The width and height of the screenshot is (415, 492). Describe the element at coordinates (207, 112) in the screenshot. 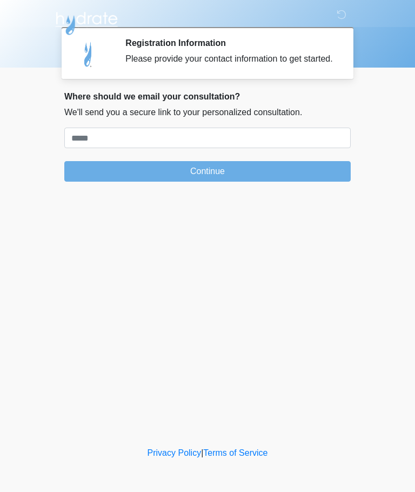

I see `p: We'll send you a secure link to your personalized consultation.` at that location.